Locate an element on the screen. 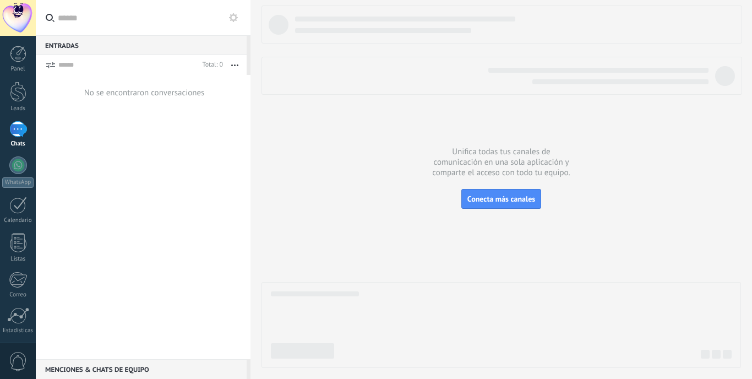  div: Chats is located at coordinates (18, 144).